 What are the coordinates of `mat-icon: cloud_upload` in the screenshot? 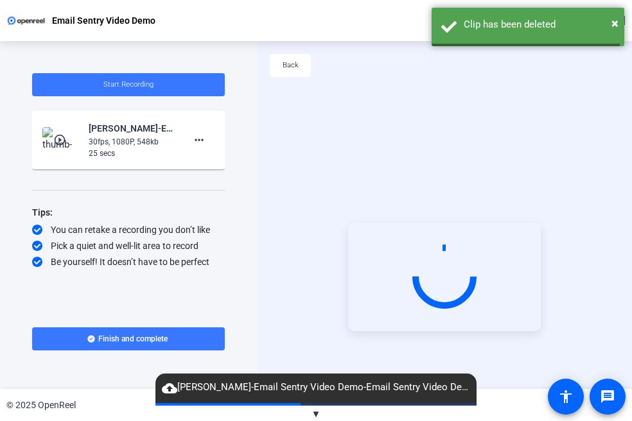 It's located at (170, 389).